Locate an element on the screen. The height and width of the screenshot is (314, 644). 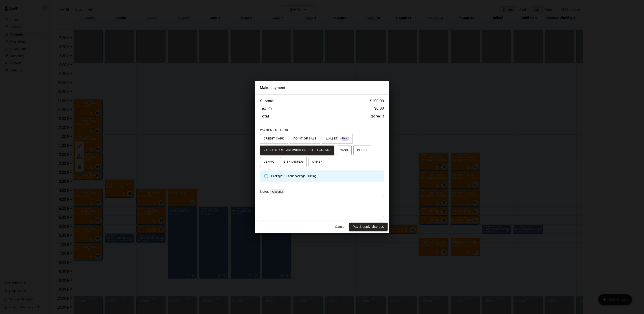
button: E-TRANSFER is located at coordinates (293, 162).